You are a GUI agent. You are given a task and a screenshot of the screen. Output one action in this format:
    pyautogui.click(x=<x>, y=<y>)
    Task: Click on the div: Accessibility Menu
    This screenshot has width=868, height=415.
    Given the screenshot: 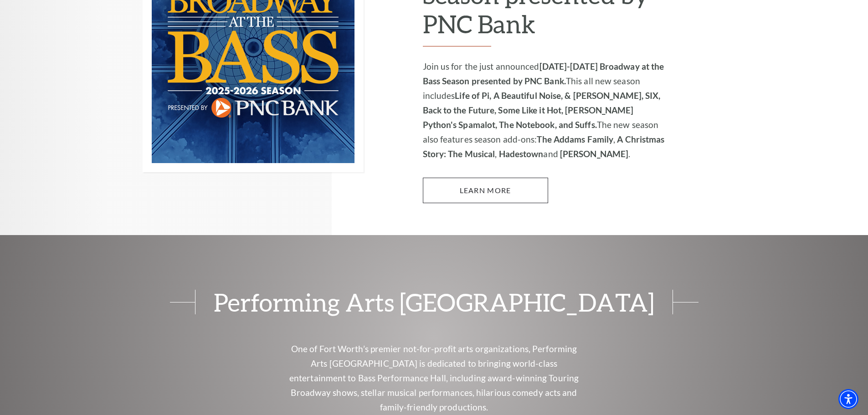 What is the action you would take?
    pyautogui.click(x=848, y=399)
    